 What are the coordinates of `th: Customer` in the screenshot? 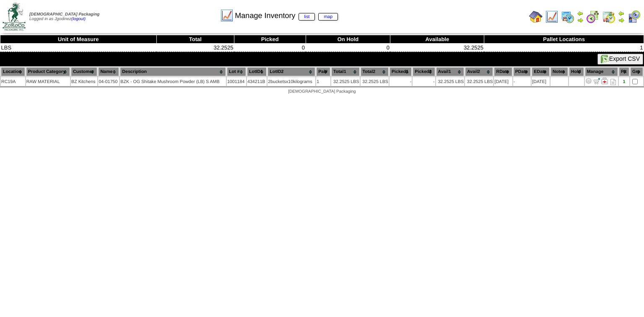 It's located at (84, 72).